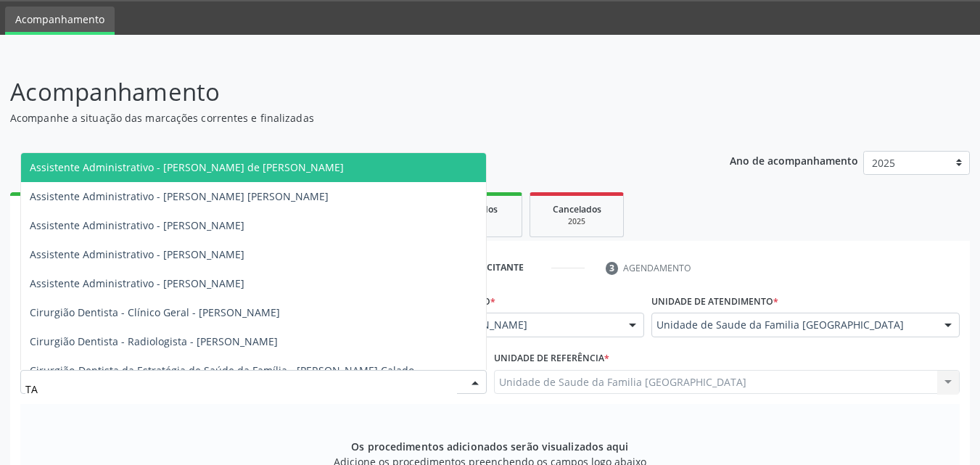 The width and height of the screenshot is (980, 465). Describe the element at coordinates (490, 446) in the screenshot. I see `span: Os procedimentos adicionados serão visualizados aqui` at that location.